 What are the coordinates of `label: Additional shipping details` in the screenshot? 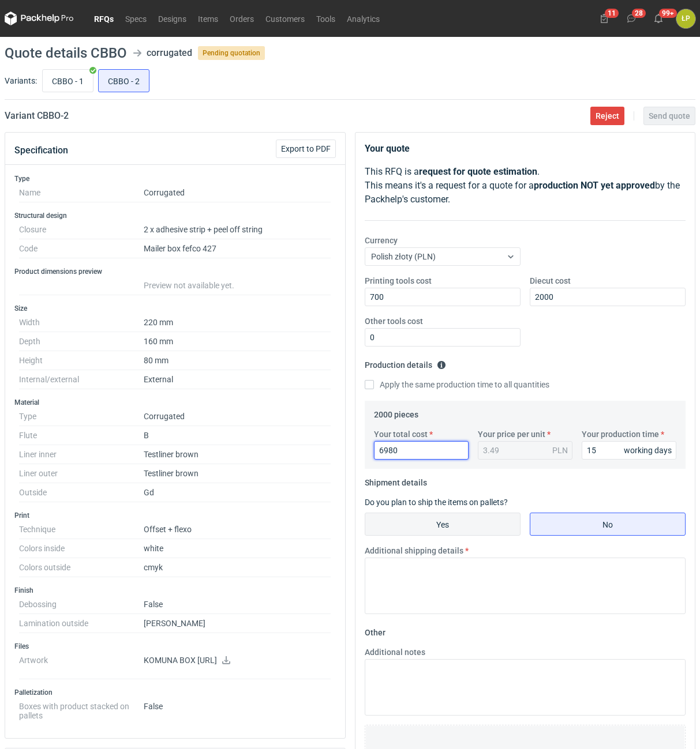 It's located at (414, 551).